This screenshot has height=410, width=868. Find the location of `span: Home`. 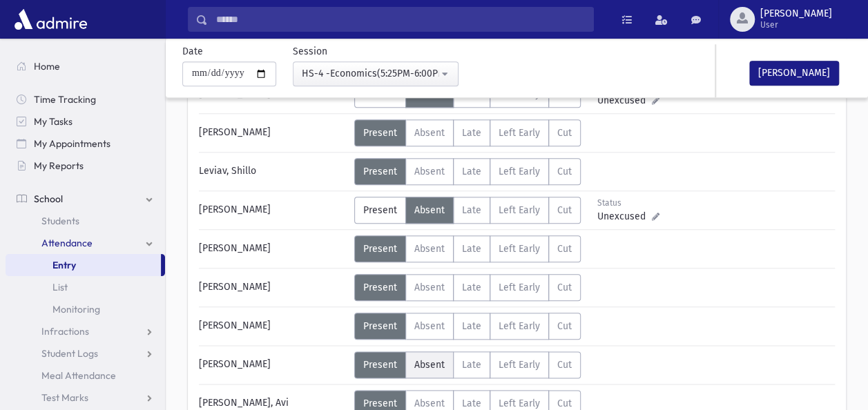

span: Home is located at coordinates (47, 66).